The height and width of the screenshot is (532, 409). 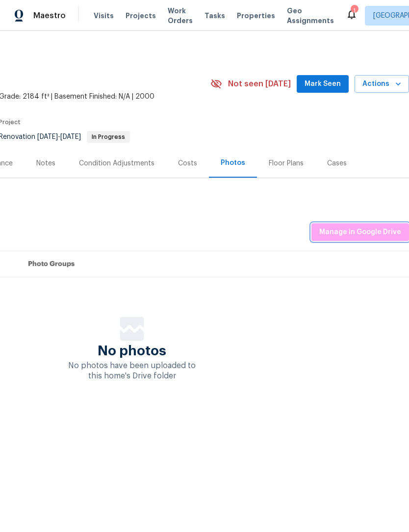 I want to click on span: Tasks, so click(x=215, y=16).